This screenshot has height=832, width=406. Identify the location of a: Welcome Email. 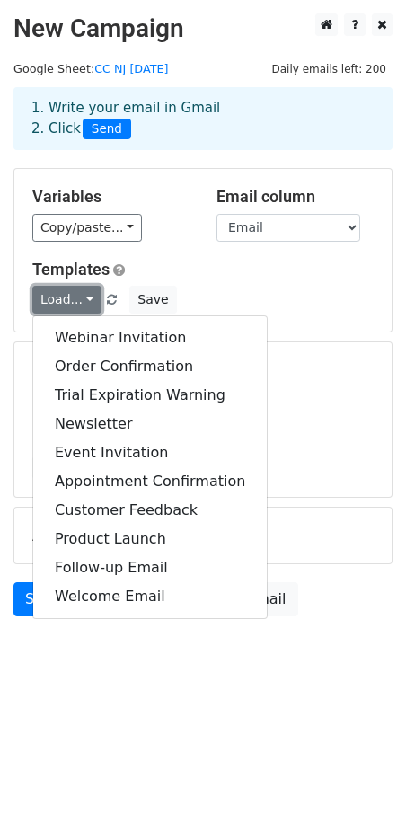
(150, 596).